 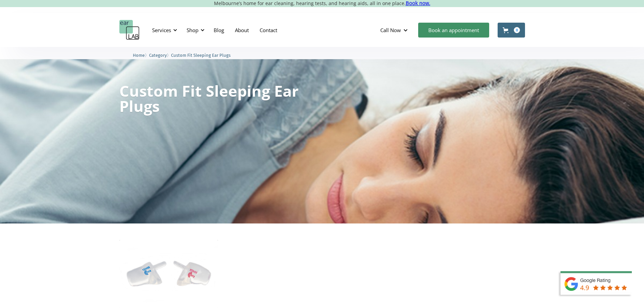 What do you see at coordinates (209, 98) in the screenshot?
I see `h1: Custom Fit Sleeping Ear Plugs` at bounding box center [209, 98].